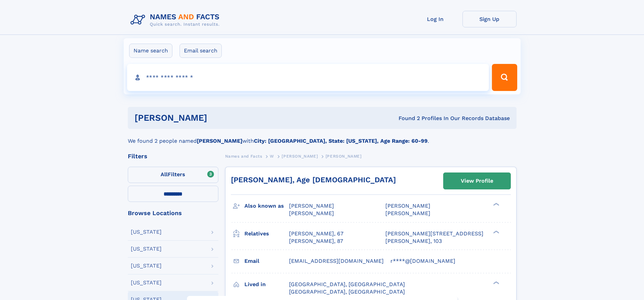 This screenshot has height=300, width=644. What do you see at coordinates (406, 118) in the screenshot?
I see `div: Found 2 Profiles In Our Records Database` at bounding box center [406, 118].